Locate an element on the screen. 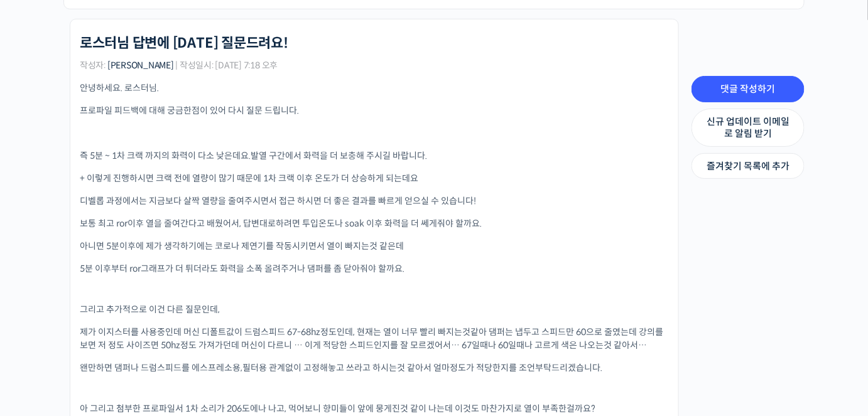  span: 홈 is located at coordinates (43, 336).